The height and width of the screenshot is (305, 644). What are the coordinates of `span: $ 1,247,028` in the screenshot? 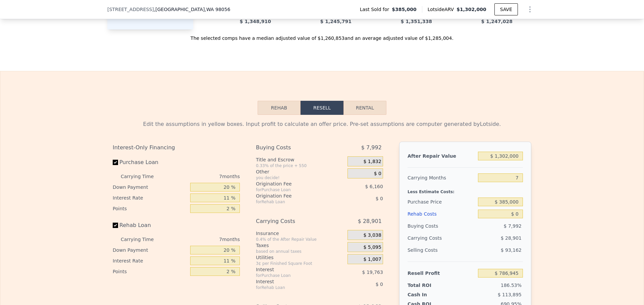 It's located at (497, 22).